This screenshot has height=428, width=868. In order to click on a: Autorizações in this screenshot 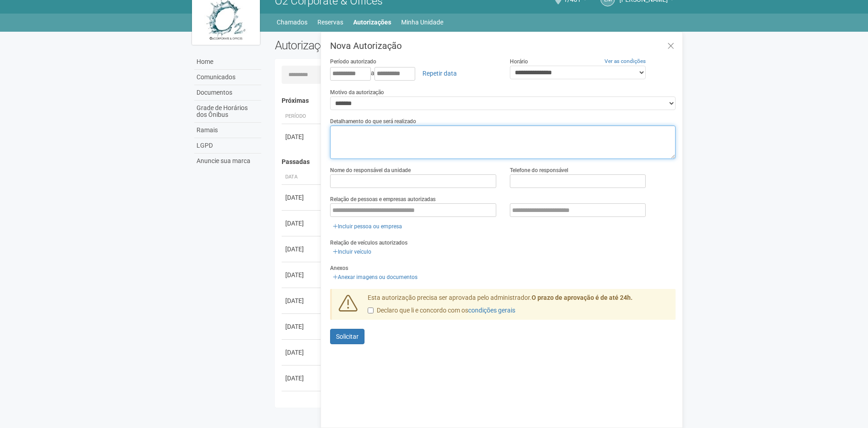, I will do `click(372, 22)`.